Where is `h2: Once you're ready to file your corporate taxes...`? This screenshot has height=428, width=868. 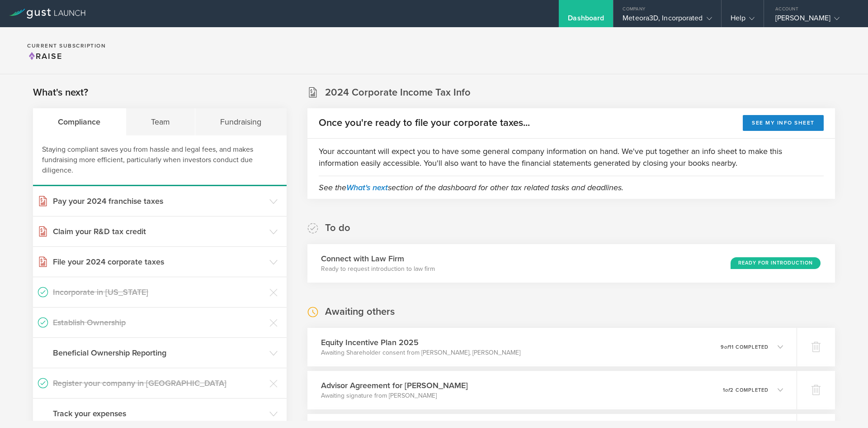
h2: Once you're ready to file your corporate taxes... is located at coordinates (424, 123).